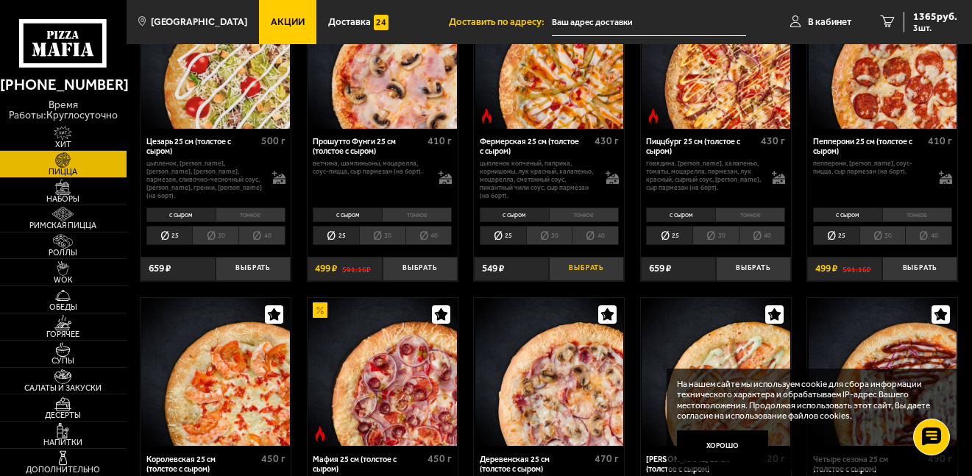 This screenshot has width=972, height=476. Describe the element at coordinates (701, 146) in the screenshot. I see `div: Пиццбург 25 см (толстое с сыром)` at that location.